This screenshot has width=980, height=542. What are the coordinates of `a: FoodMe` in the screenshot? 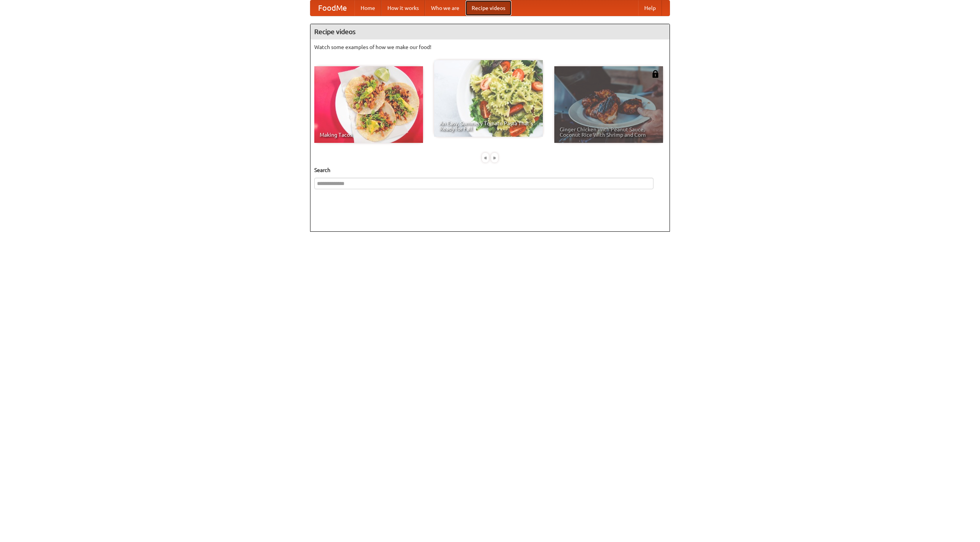 It's located at (333, 8).